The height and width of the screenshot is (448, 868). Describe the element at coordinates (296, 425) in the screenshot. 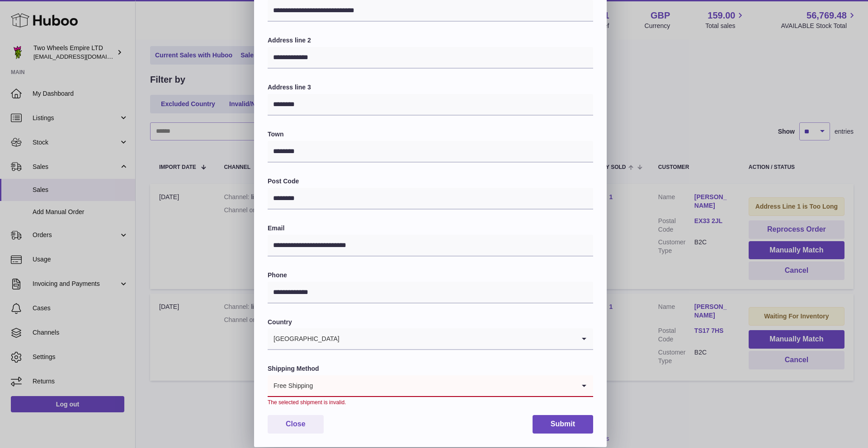

I see `button: Close` at that location.